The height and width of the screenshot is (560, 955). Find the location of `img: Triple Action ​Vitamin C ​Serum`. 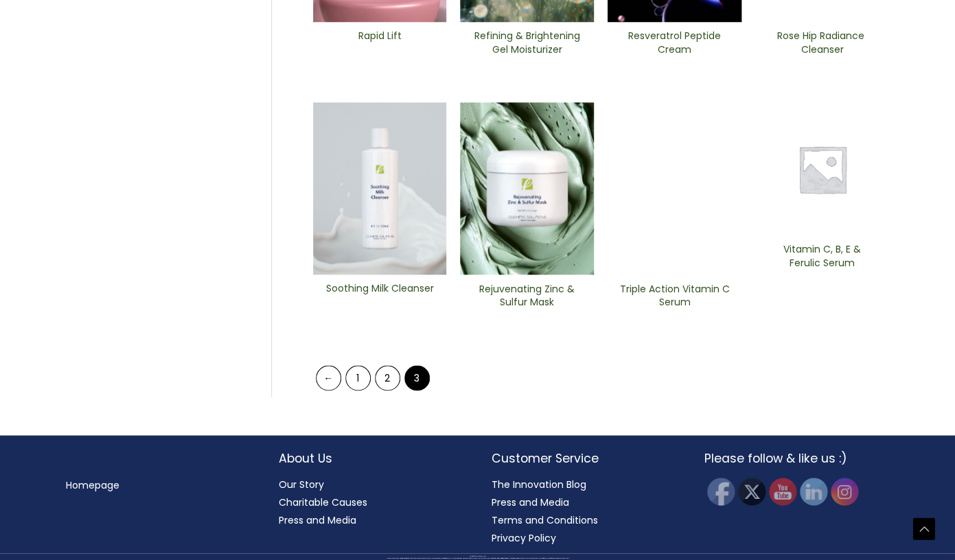

img: Triple Action ​Vitamin C ​Serum is located at coordinates (674, 189).